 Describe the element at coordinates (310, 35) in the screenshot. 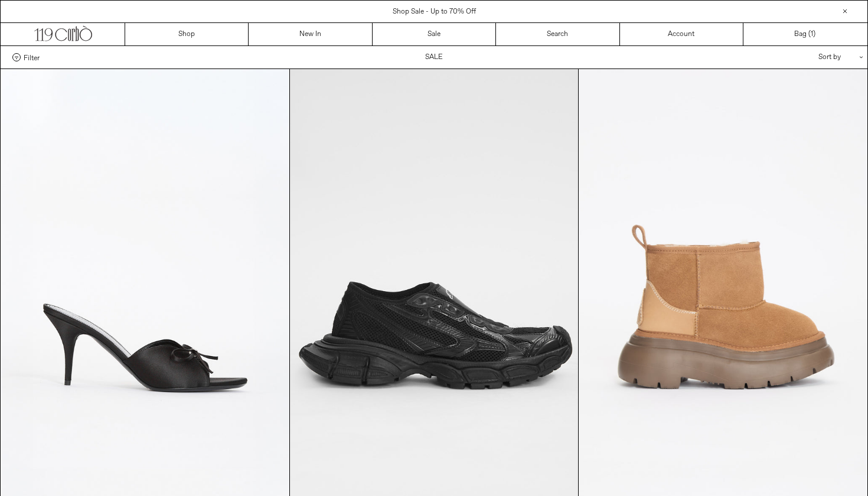

I see `a: New In` at that location.